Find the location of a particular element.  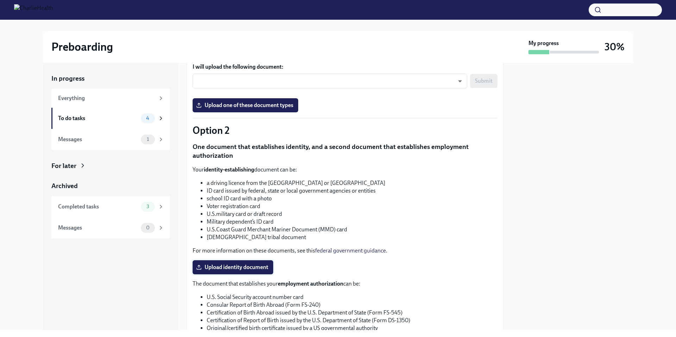

li: Consular Report of Birth Abroad (Form FS-240) is located at coordinates (352, 305).